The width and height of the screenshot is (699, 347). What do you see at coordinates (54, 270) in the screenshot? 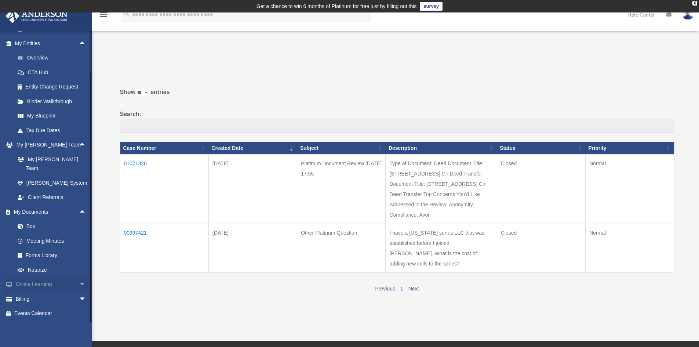
I see `a: Notarize` at bounding box center [54, 270].